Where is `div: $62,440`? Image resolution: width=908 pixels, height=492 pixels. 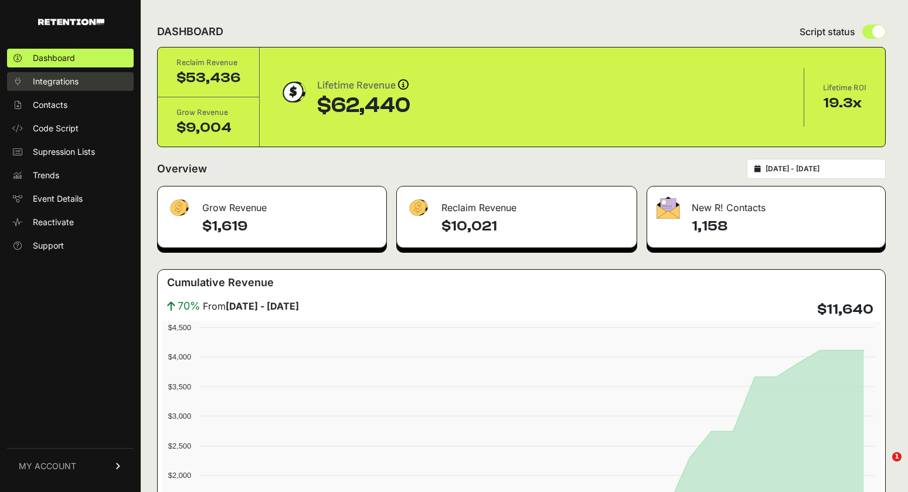 div: $62,440 is located at coordinates (364, 106).